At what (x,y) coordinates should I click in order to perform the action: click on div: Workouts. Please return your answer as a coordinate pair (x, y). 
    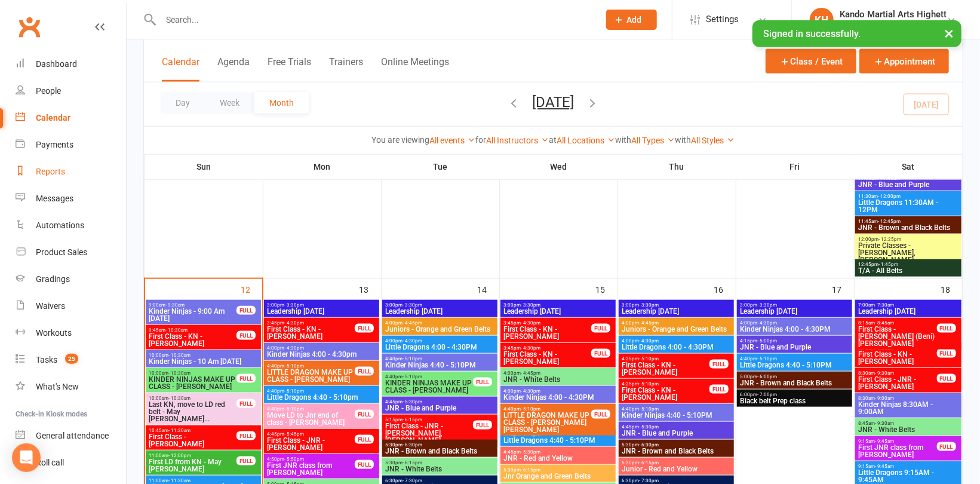
    Looking at the image, I should click on (54, 333).